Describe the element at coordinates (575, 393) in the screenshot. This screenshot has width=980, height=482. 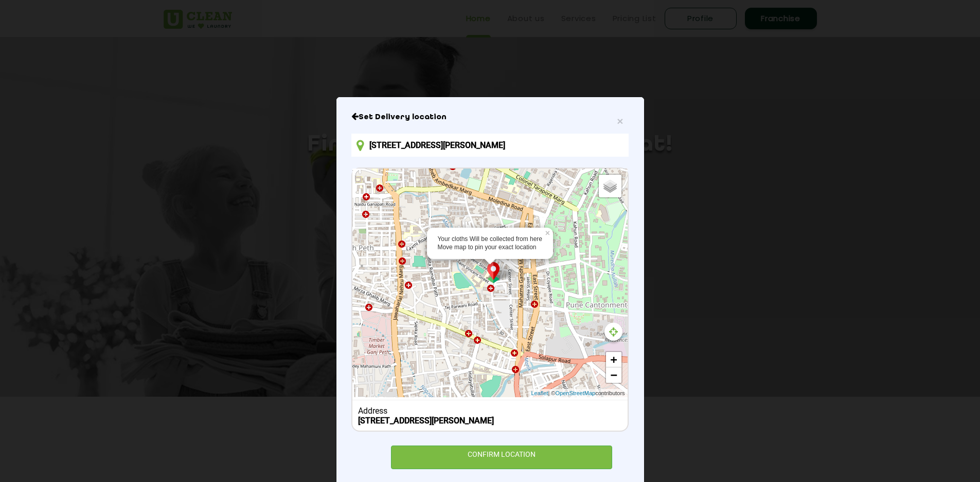
I see `a: OpenStreetMap` at that location.